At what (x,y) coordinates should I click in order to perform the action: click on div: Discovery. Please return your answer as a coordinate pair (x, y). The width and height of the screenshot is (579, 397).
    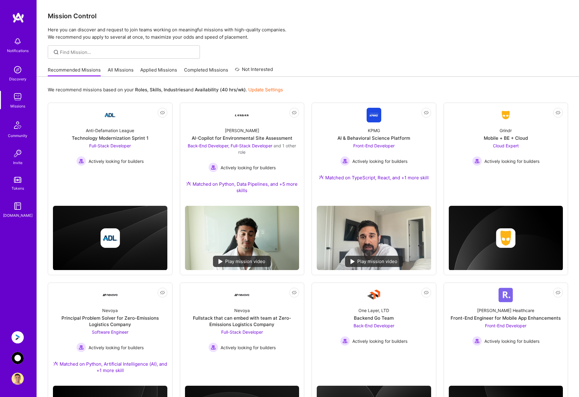
    Looking at the image, I should click on (18, 79).